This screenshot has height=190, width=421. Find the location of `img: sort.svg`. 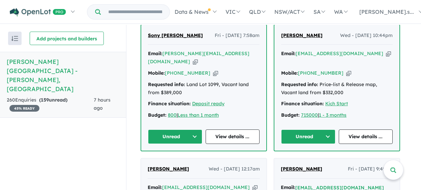

img: sort.svg is located at coordinates (15, 38).